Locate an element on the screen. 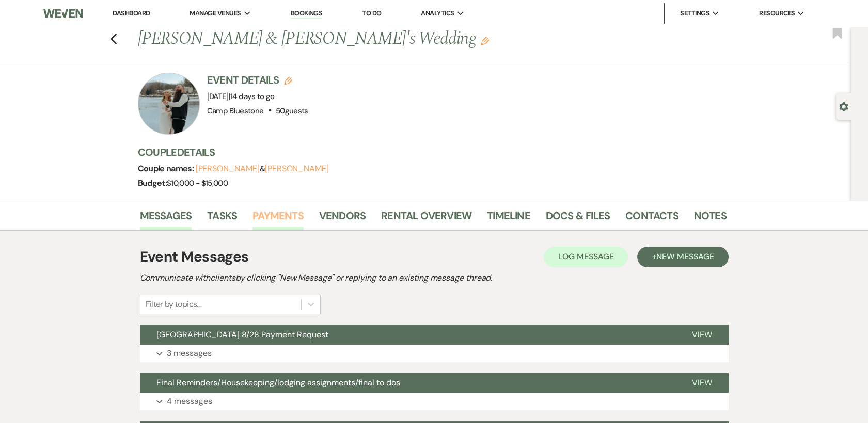 The width and height of the screenshot is (868, 423). button: Edit is located at coordinates (484, 41).